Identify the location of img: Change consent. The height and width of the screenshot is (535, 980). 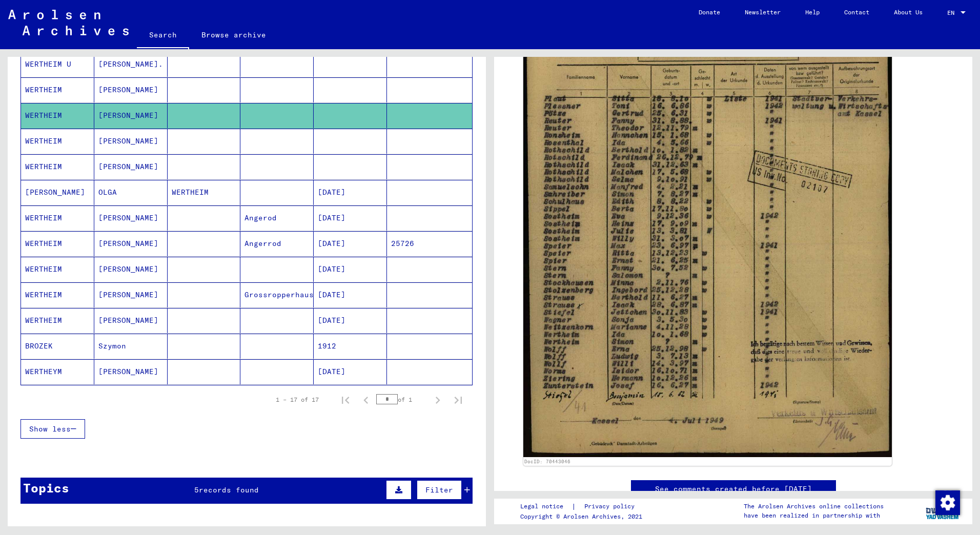
(947, 502).